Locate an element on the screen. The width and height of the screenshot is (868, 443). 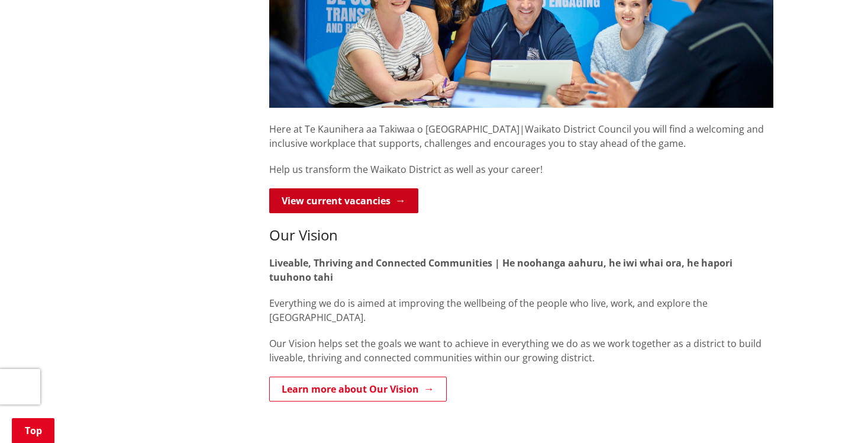
a: Learn more about Our Vision is located at coordinates (358, 389).